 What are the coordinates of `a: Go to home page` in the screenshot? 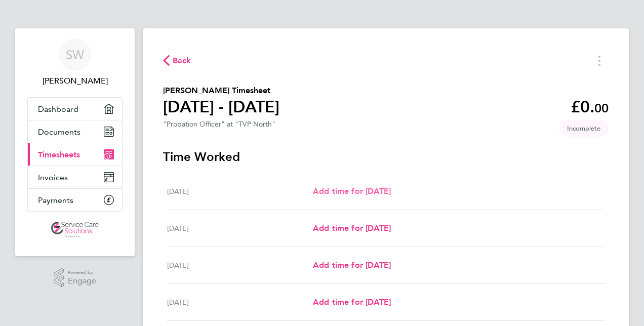 It's located at (75, 230).